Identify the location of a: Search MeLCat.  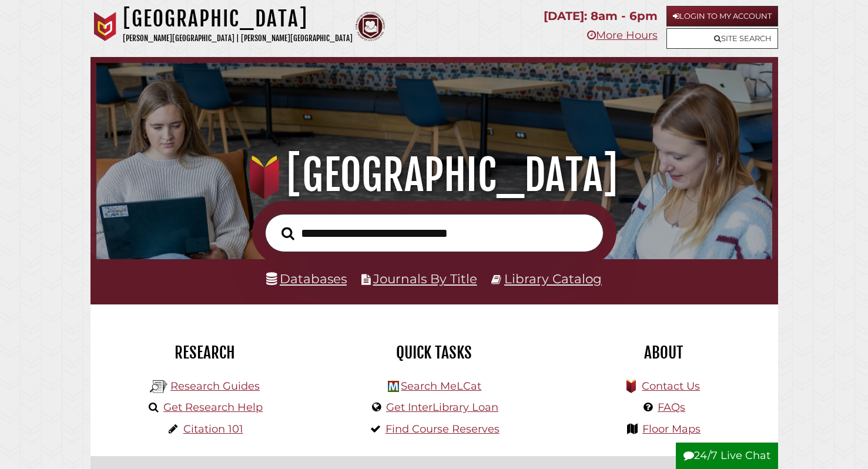
(441, 386).